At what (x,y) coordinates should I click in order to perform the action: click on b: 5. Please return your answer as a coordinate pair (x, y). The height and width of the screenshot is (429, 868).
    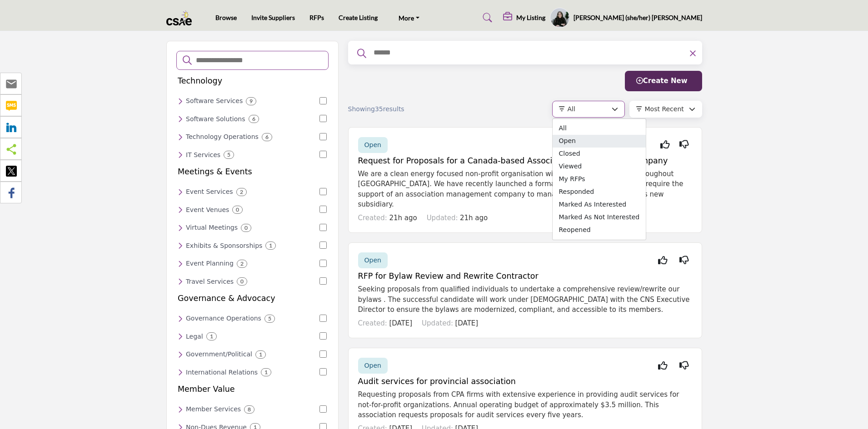
    Looking at the image, I should click on (269, 319).